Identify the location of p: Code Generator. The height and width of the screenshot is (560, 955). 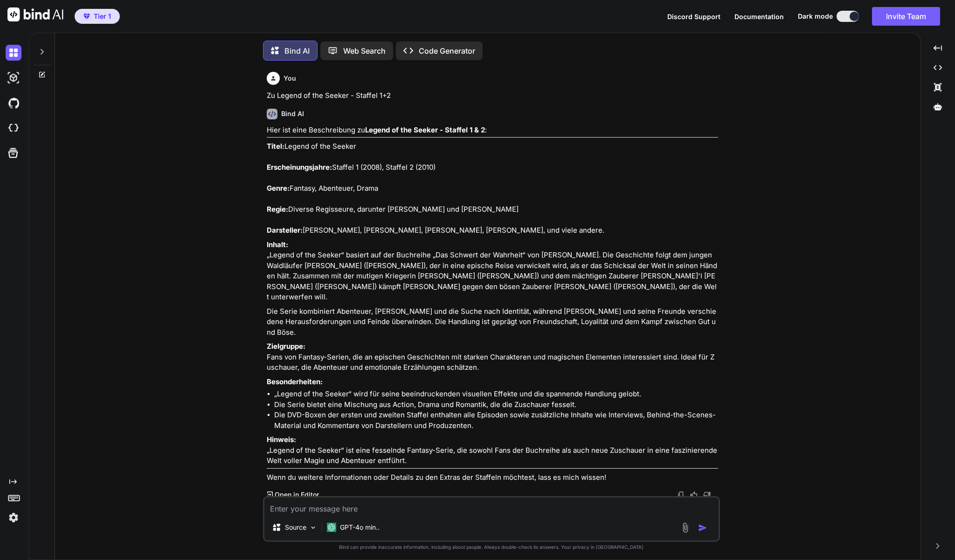
(447, 51).